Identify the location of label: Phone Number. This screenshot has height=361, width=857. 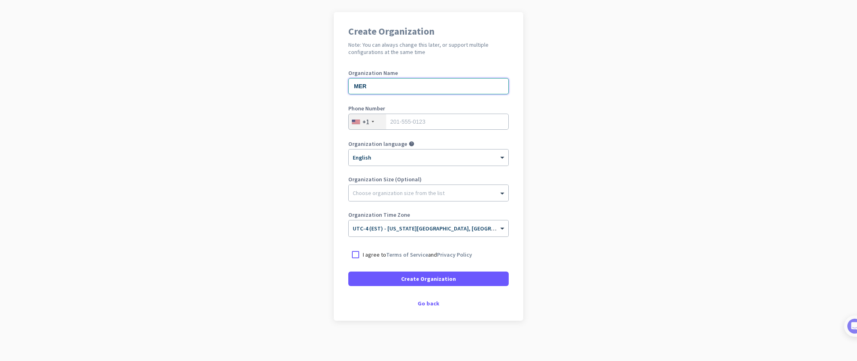
(429, 108).